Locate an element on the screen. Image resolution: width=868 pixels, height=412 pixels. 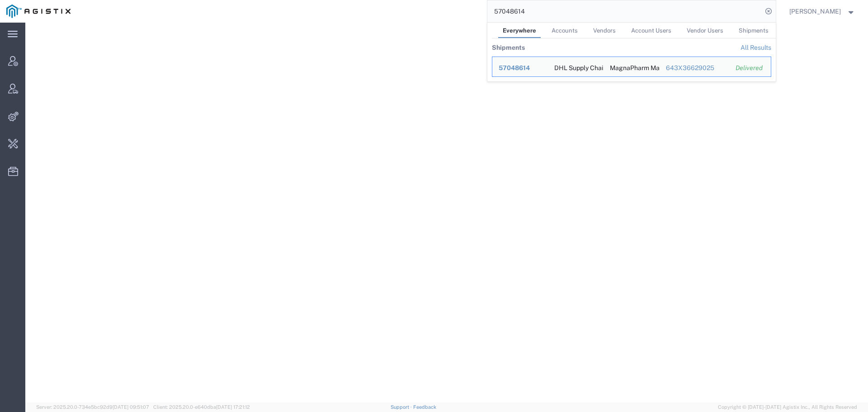
div: 57048614 is located at coordinates (520, 68).